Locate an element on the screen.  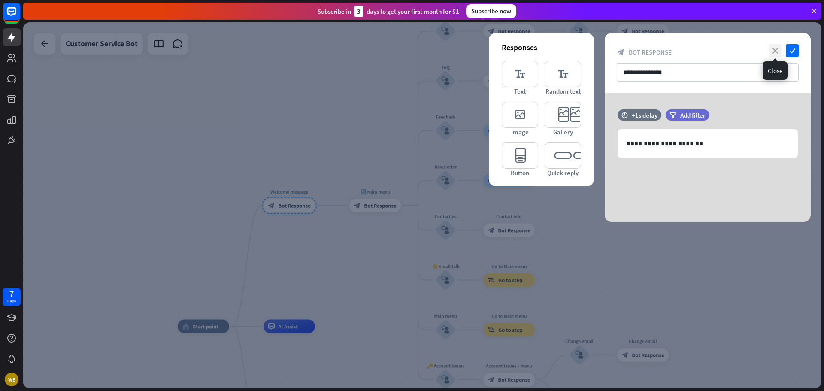
i: block_bot_response is located at coordinates (620, 52).